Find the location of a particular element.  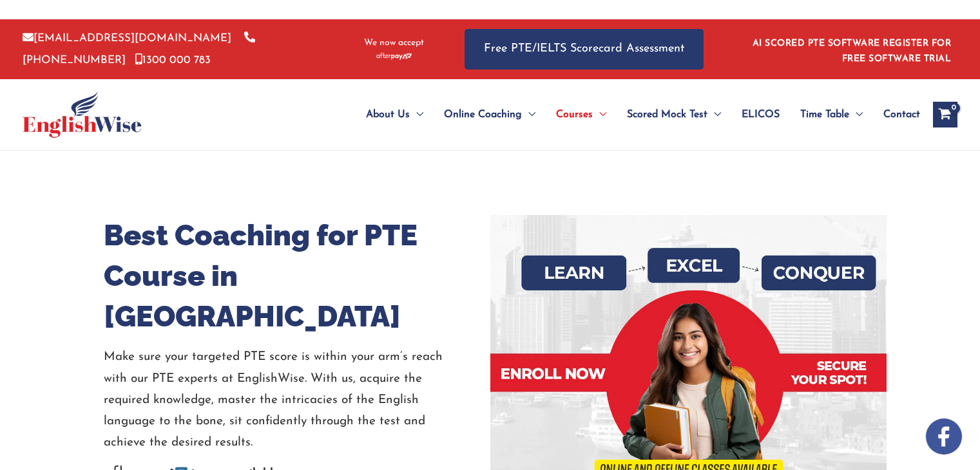

img: Afterpay-Logo is located at coordinates (394, 56).